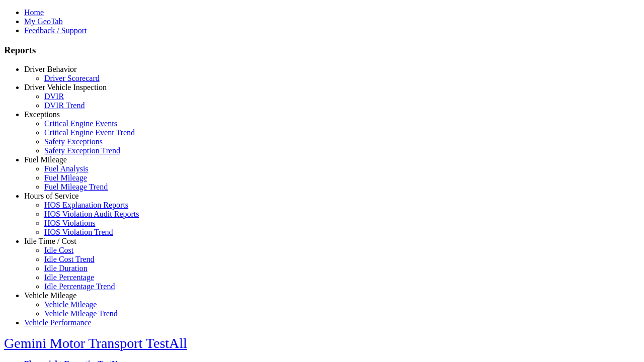  I want to click on a: Vehicle Performance, so click(58, 322).